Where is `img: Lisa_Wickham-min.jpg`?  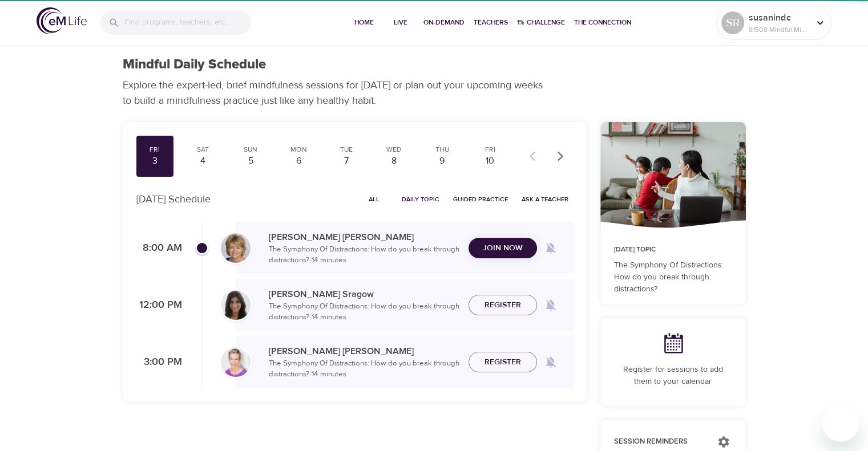
img: Lisa_Wickham-min.jpg is located at coordinates (236, 249).